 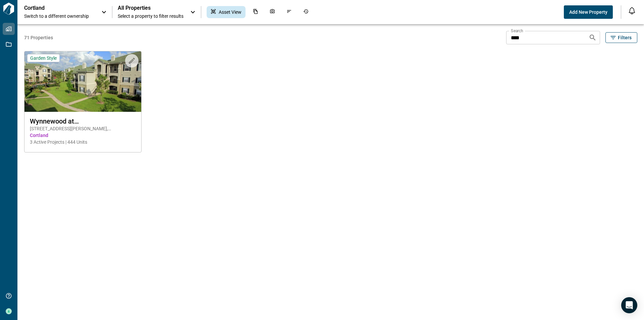 What do you see at coordinates (273, 12) in the screenshot?
I see `div: Photos` at bounding box center [273, 12].